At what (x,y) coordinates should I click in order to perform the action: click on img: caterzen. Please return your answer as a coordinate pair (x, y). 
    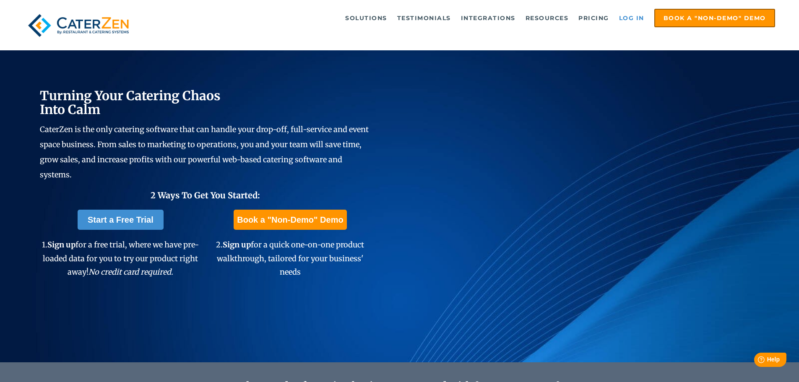
    Looking at the image, I should click on (78, 25).